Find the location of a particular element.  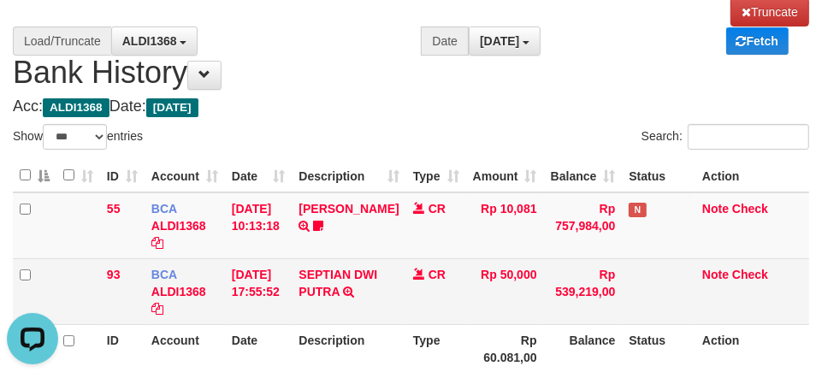

div: Load/Truncate is located at coordinates (62, 41).